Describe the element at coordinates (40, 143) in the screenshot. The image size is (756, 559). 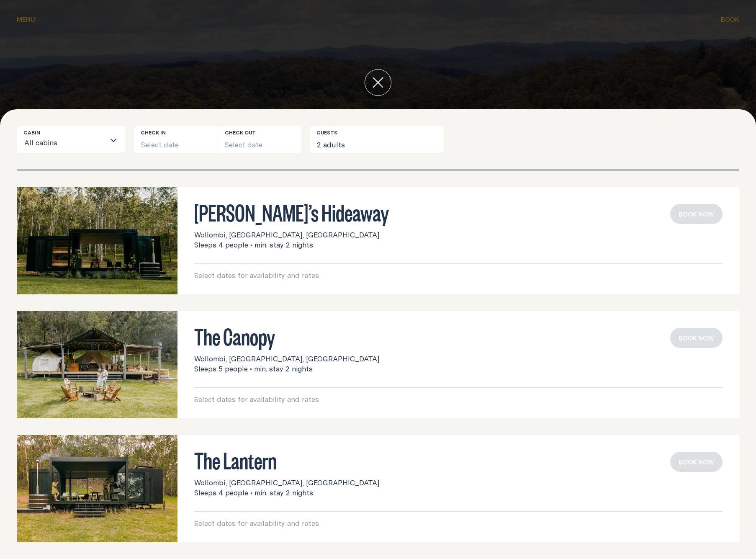
I see `span: All cabins` at that location.